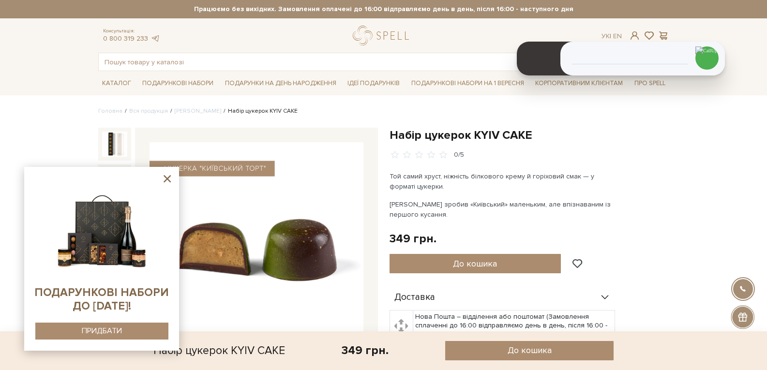  What do you see at coordinates (536, 334) in the screenshot?
I see `b: Працюємо без вихідних.` at bounding box center [536, 334].